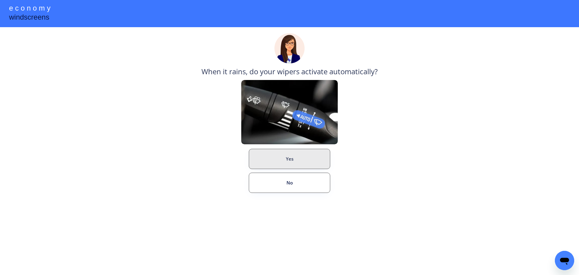 Image resolution: width=579 pixels, height=275 pixels. What do you see at coordinates (29, 18) in the screenshot?
I see `div: windscreens` at bounding box center [29, 18].